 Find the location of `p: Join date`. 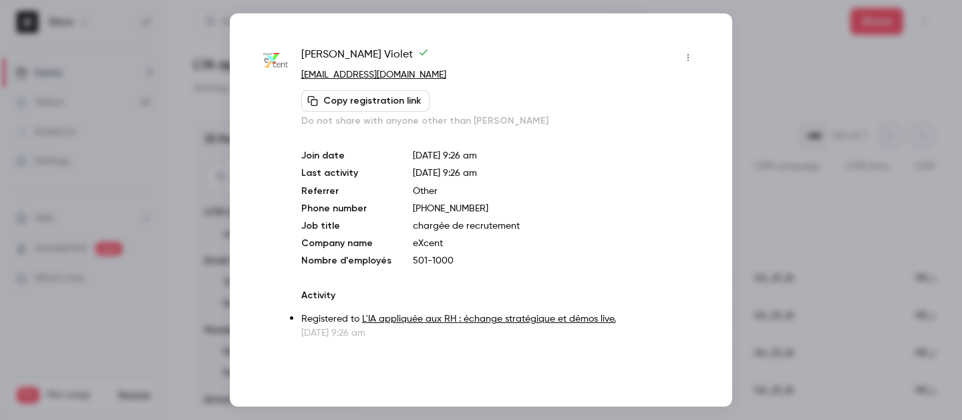

p: Join date is located at coordinates (346, 156).